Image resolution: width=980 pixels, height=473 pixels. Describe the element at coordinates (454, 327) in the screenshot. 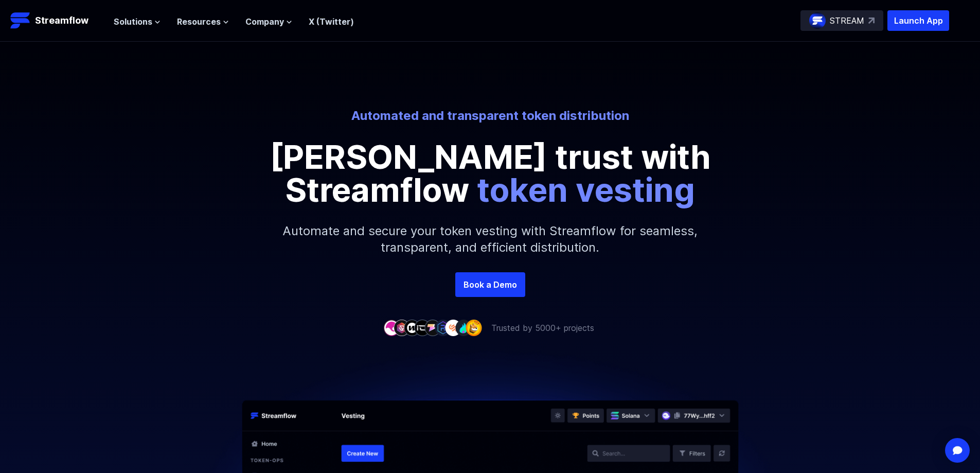

I see `img: company-7` at that location.